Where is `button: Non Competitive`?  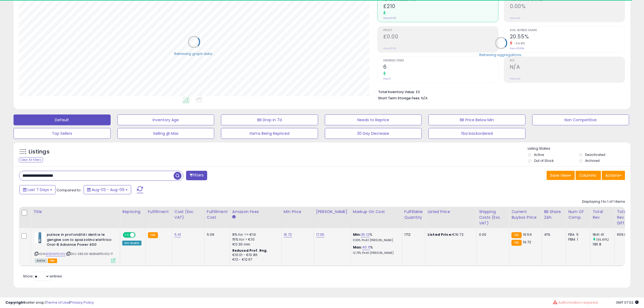
button: Non Competitive is located at coordinates (581, 120).